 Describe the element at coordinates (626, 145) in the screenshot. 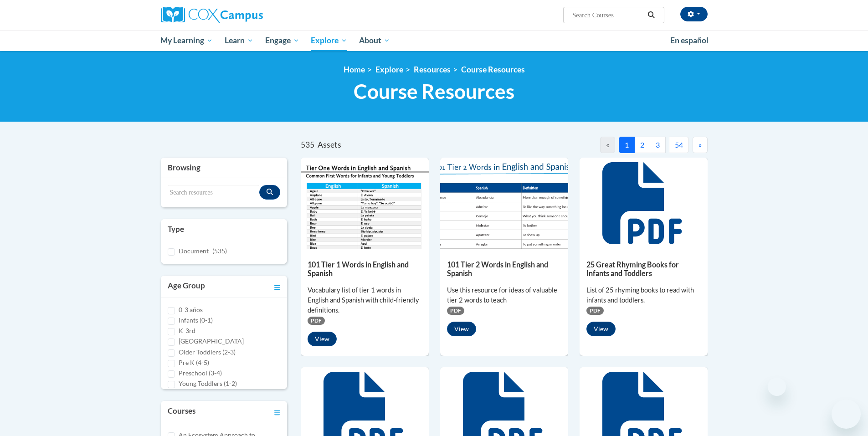

I see `button: 1` at that location.